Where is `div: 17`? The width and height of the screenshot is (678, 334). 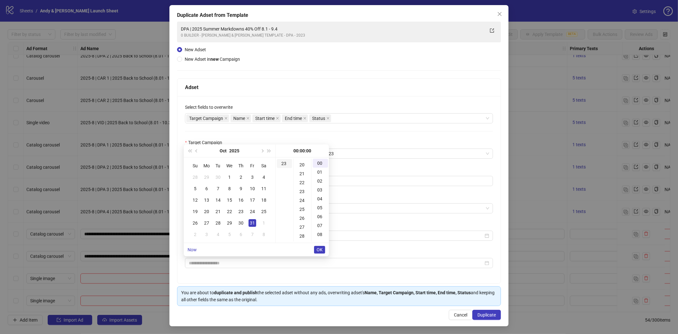 div: 17 is located at coordinates (252, 200).